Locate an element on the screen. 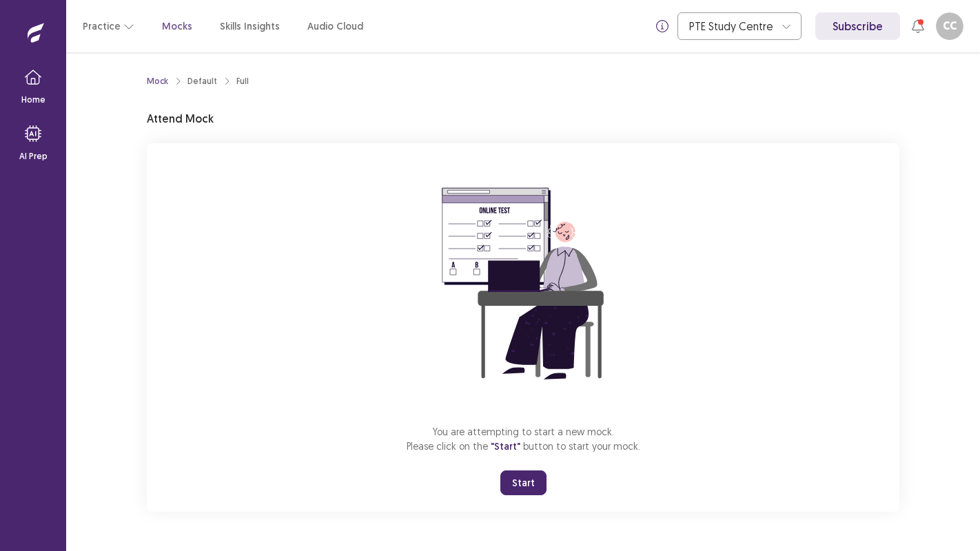 This screenshot has width=980, height=551. button: info is located at coordinates (662, 26).